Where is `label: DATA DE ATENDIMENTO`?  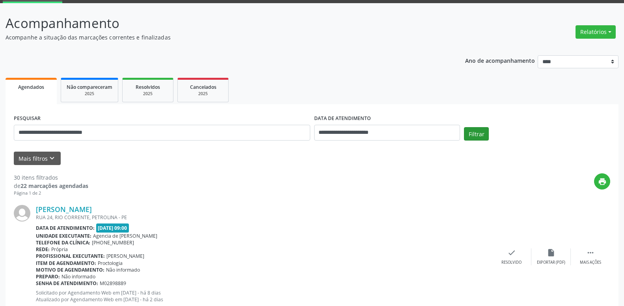 label: DATA DE ATENDIMENTO is located at coordinates (343, 118).